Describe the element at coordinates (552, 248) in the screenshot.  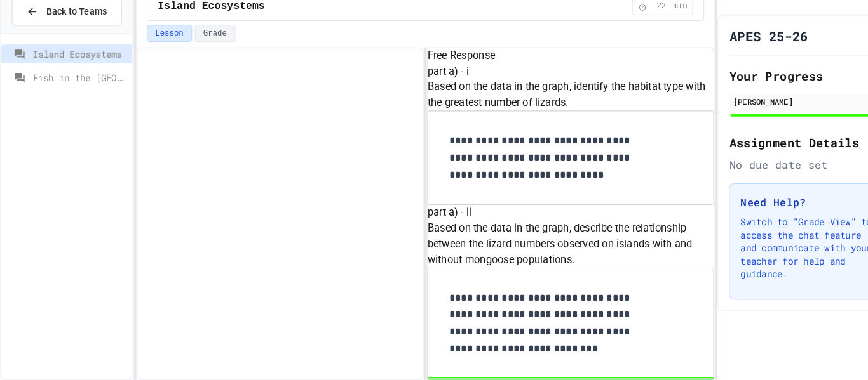
I see `p: Based on the data in the graph, describe the relationship between the lizard numbers observed on ...` at that location.